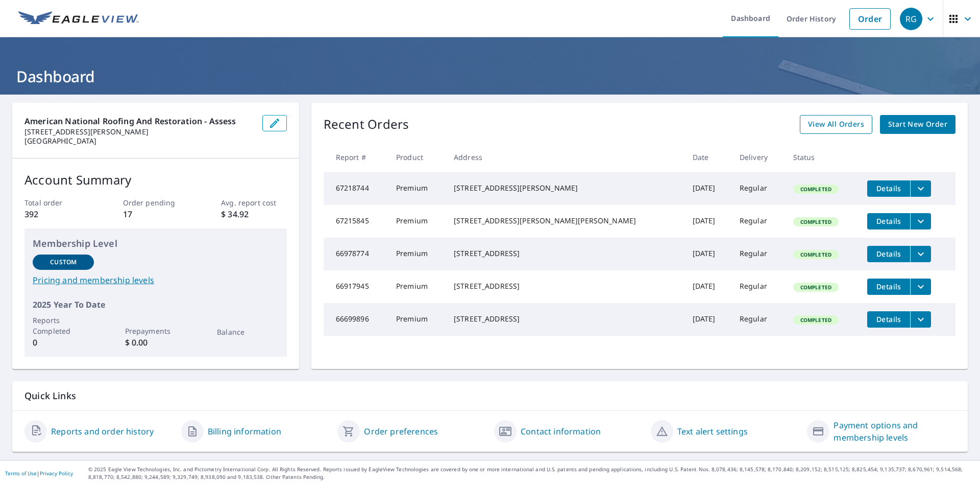 The width and height of the screenshot is (980, 483). Describe the element at coordinates (63, 262) in the screenshot. I see `p: Custom` at that location.